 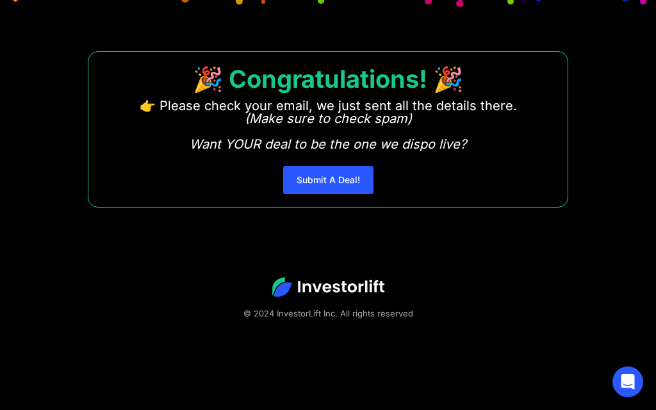 I want to click on div: © 2024 InvestorLift Inc. All rights reserved, so click(x=328, y=313).